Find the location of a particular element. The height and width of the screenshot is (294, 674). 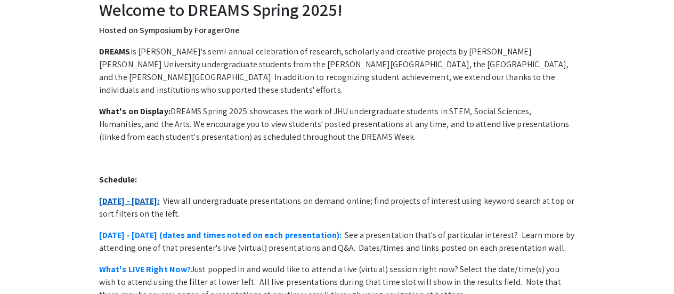

p: View all undergraduate presentations on demand online; find projects of interest using keyword se... is located at coordinates (337, 207).